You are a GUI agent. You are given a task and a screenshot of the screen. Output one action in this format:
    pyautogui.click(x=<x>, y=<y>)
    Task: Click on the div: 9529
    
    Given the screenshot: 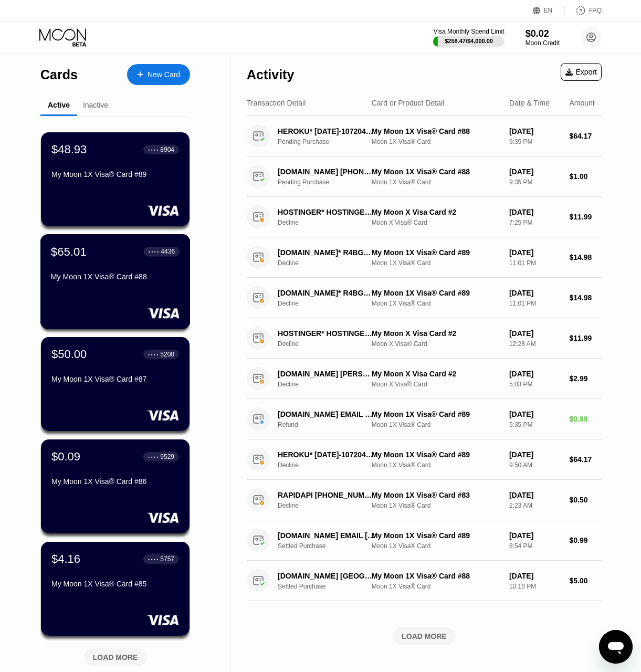 What is the action you would take?
    pyautogui.click(x=167, y=456)
    